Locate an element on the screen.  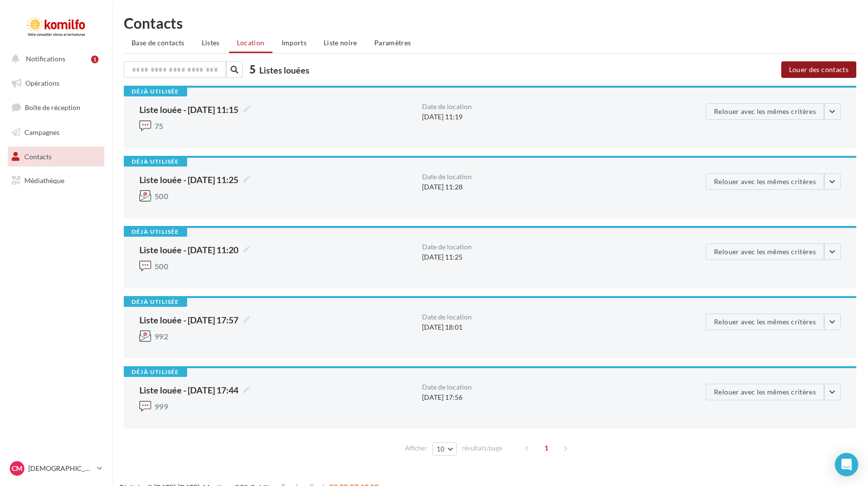
span: Boîte de réception is located at coordinates (53, 107).